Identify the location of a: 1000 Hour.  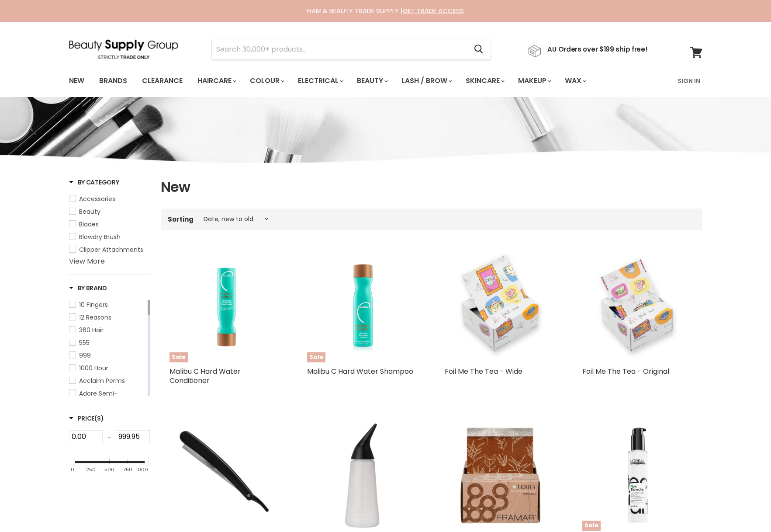
(108, 368).